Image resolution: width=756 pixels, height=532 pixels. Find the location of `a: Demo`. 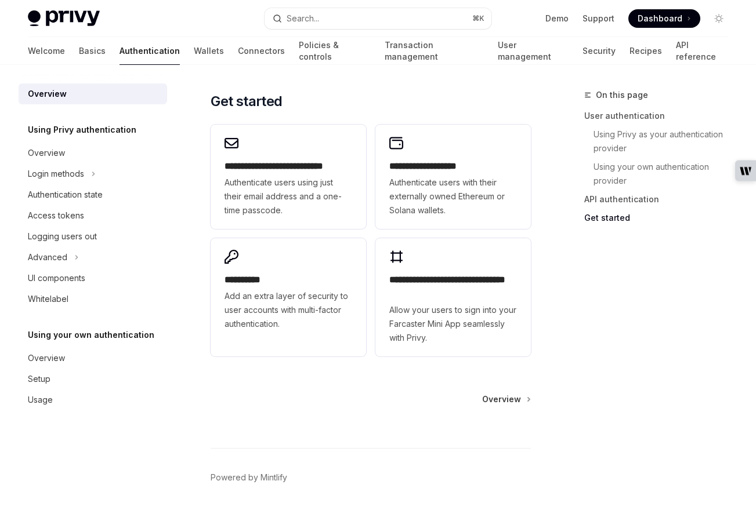

a: Demo is located at coordinates (557, 19).